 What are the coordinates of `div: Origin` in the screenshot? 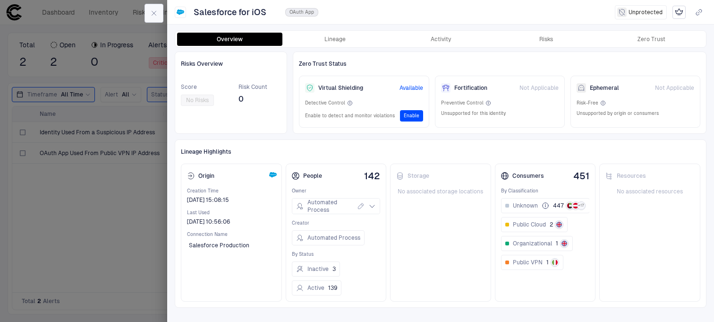 It's located at (201, 176).